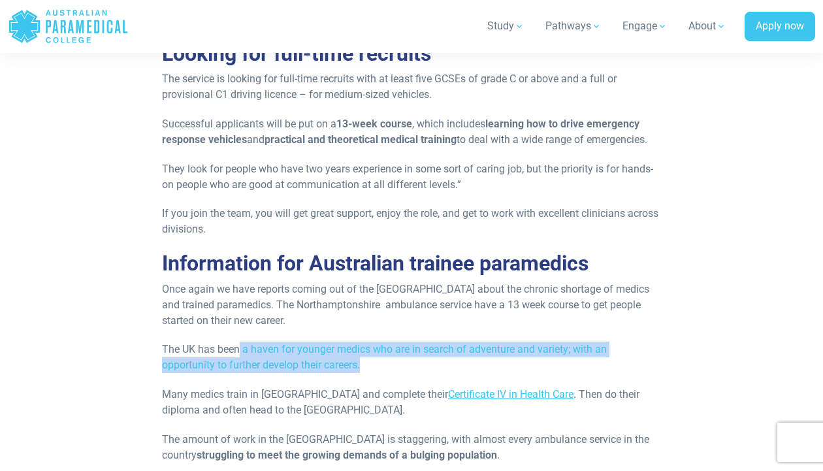  Describe the element at coordinates (506, 26) in the screenshot. I see `a: Study` at that location.